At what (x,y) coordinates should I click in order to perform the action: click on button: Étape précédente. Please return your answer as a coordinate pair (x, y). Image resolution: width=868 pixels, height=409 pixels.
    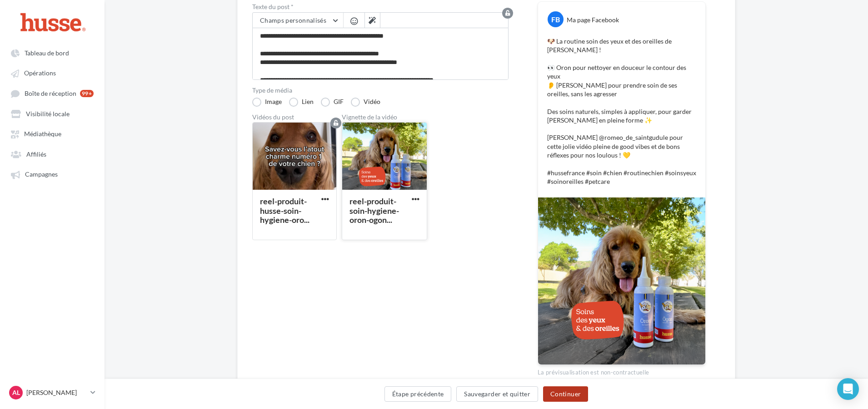
    Looking at the image, I should click on (418, 394).